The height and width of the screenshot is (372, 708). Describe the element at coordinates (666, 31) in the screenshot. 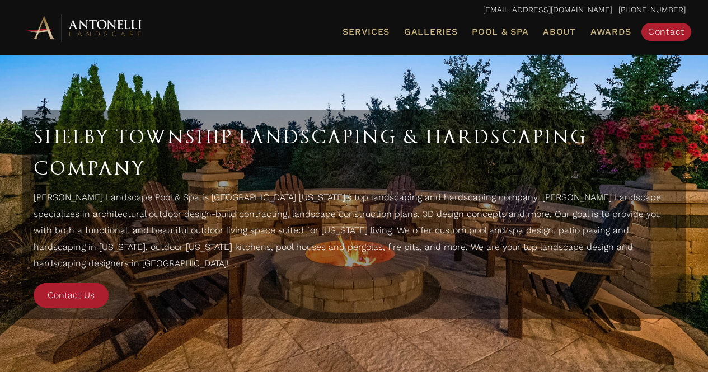

I see `span: Contact` at that location.